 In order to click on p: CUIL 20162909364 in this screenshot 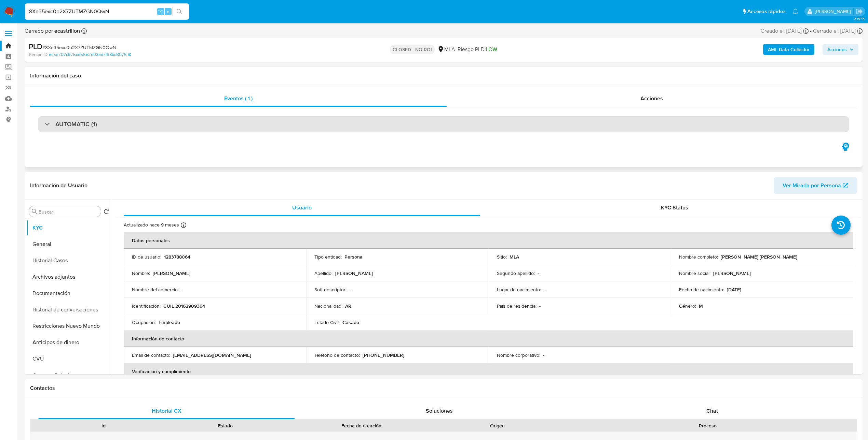, I will do `click(184, 306)`.